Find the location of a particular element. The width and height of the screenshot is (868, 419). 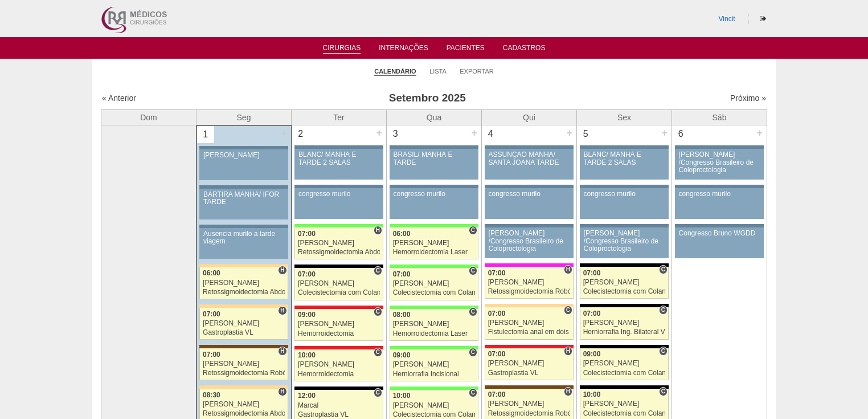

a: Vincit is located at coordinates (726, 19).